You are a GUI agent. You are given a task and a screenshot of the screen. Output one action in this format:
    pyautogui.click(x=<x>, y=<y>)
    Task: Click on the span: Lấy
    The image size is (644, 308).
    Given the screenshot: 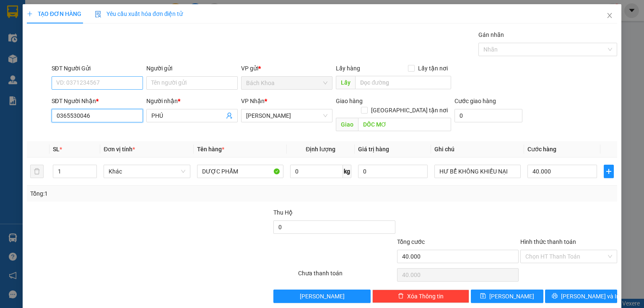 What is the action you would take?
    pyautogui.click(x=345, y=83)
    